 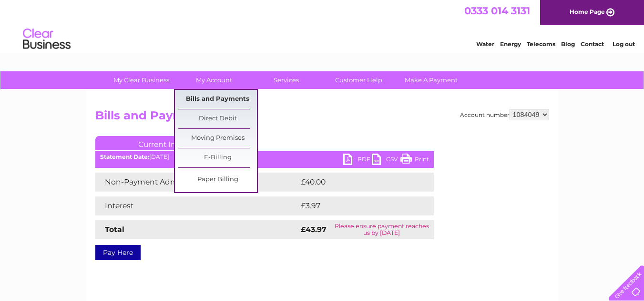 What do you see at coordinates (510, 44) in the screenshot?
I see `a: Energy` at bounding box center [510, 44].